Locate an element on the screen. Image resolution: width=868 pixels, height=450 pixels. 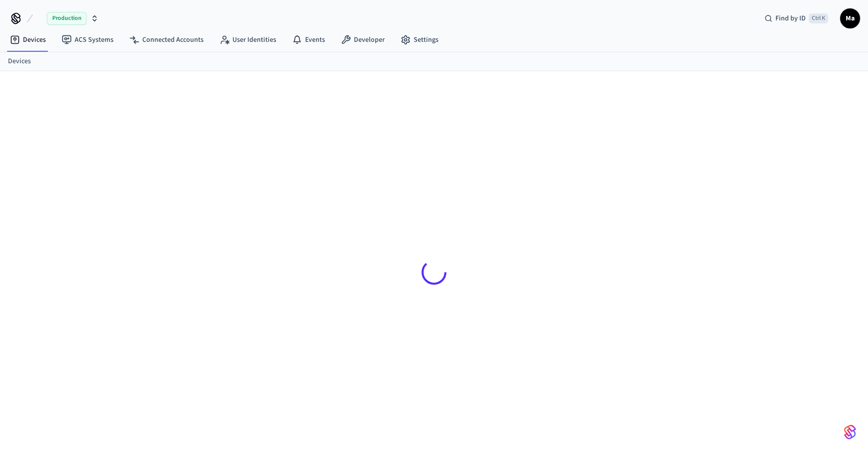
img: SeamLogoGradient.69752ec5.svg is located at coordinates (850, 432).